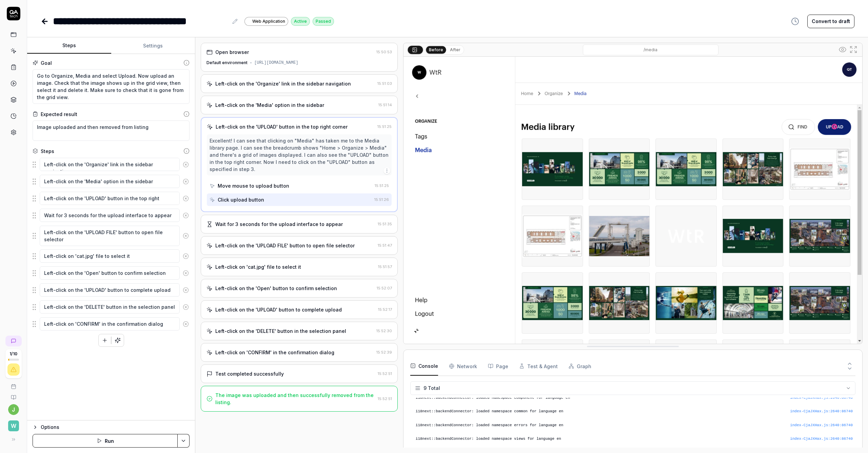 This screenshot has width=868, height=453. What do you see at coordinates (853, 49) in the screenshot?
I see `button: Open in full screen` at bounding box center [853, 49].